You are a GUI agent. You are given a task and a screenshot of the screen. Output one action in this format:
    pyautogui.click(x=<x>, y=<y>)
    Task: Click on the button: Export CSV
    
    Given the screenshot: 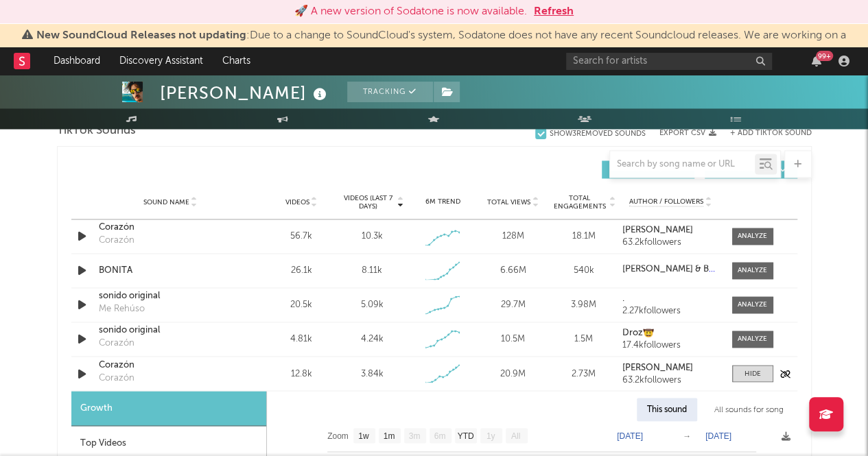 What is the action you would take?
    pyautogui.click(x=688, y=133)
    